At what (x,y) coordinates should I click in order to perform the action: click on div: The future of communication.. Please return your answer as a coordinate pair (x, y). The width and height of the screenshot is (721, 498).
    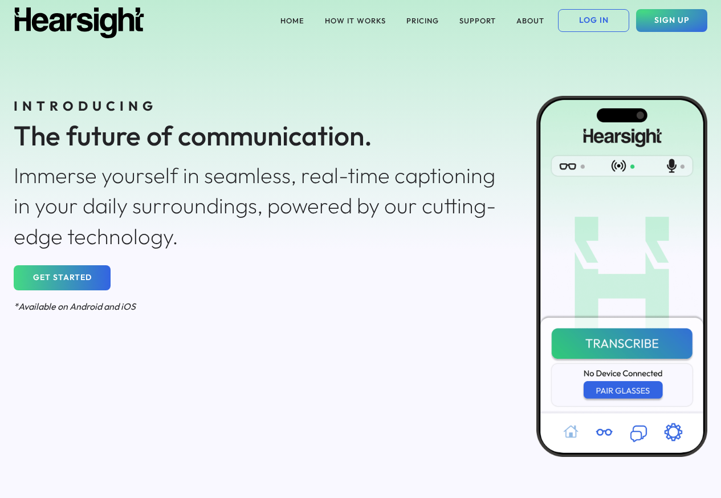
    Looking at the image, I should click on (261, 135).